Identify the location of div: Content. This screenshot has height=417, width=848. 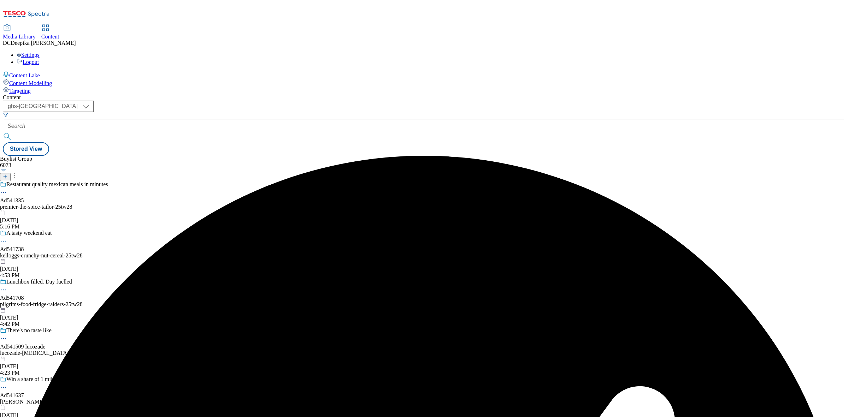
(424, 98).